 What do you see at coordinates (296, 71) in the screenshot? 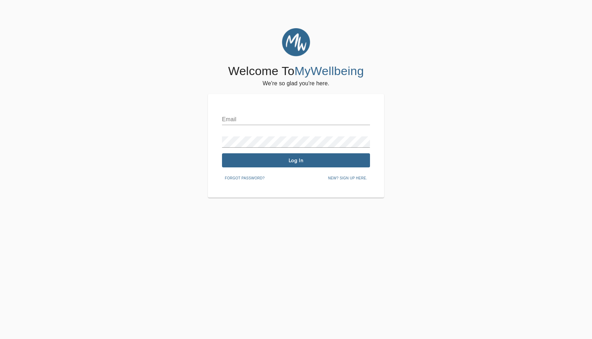
I see `h4: Welcome To` at bounding box center [296, 71].